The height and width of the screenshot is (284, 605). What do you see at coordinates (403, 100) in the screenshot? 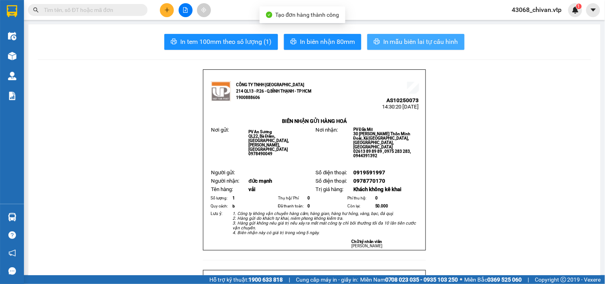
I see `span: AS10250073` at bounding box center [403, 100].